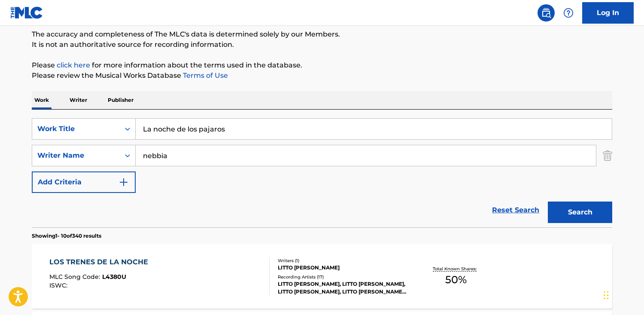 Image resolution: width=644 pixels, height=315 pixels. What do you see at coordinates (568, 13) in the screenshot?
I see `div: Help` at bounding box center [568, 13].